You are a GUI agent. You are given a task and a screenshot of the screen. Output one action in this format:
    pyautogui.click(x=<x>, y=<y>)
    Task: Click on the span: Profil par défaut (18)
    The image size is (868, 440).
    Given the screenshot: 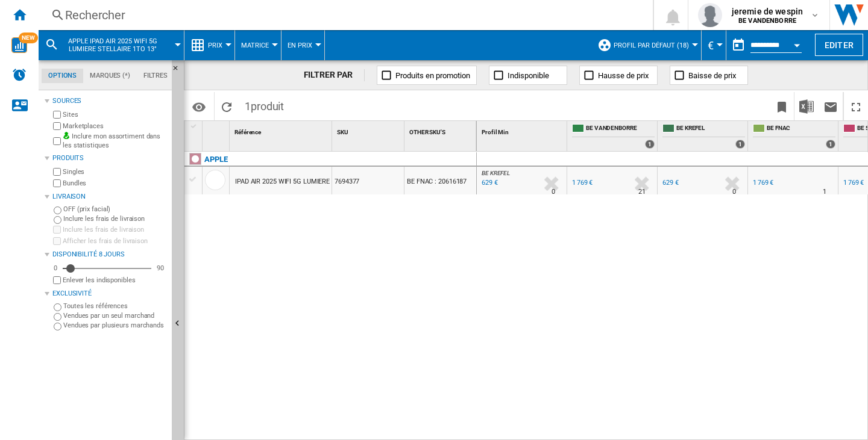 What is the action you would take?
    pyautogui.click(x=651, y=45)
    